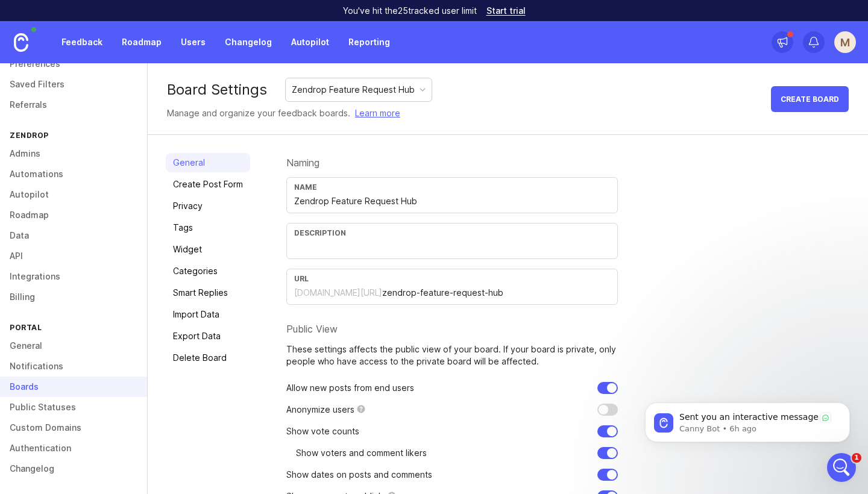 Image resolution: width=868 pixels, height=494 pixels. I want to click on div: Naming, so click(452, 163).